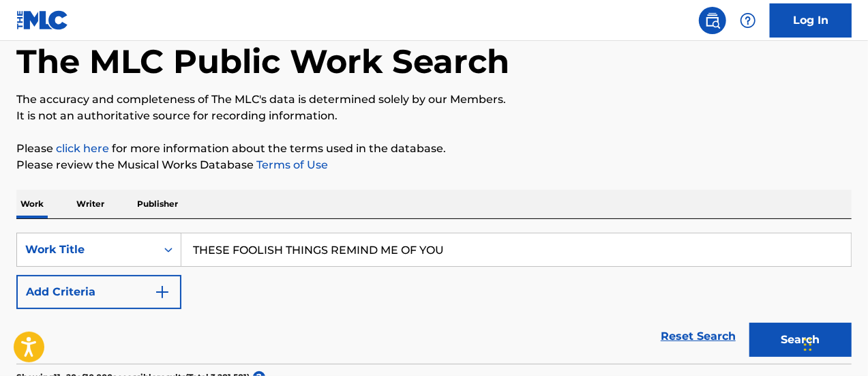 The width and height of the screenshot is (868, 376). What do you see at coordinates (712, 20) in the screenshot?
I see `a: Public Search` at bounding box center [712, 20].